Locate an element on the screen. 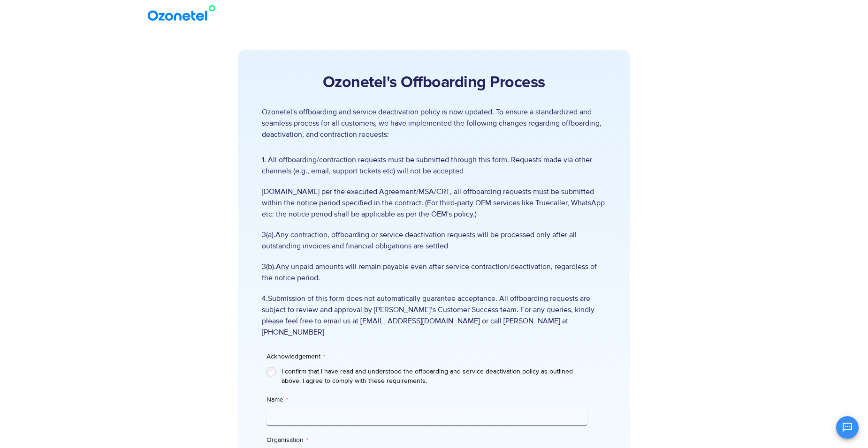 The width and height of the screenshot is (868, 448). span: 3(b).Any unpaid amounts will remain payable even after service contraction/deactivation, regardle... is located at coordinates (433, 273).